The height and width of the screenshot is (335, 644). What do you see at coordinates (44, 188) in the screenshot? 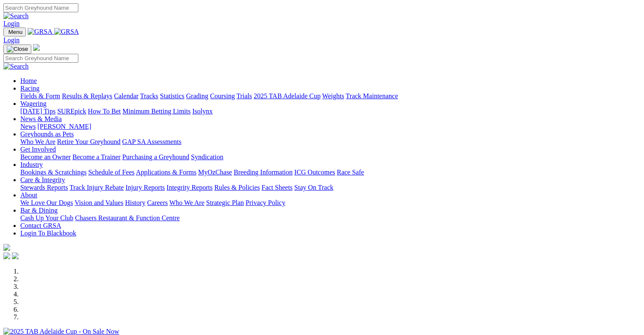
I see `a: Stewards Reports` at bounding box center [44, 188].